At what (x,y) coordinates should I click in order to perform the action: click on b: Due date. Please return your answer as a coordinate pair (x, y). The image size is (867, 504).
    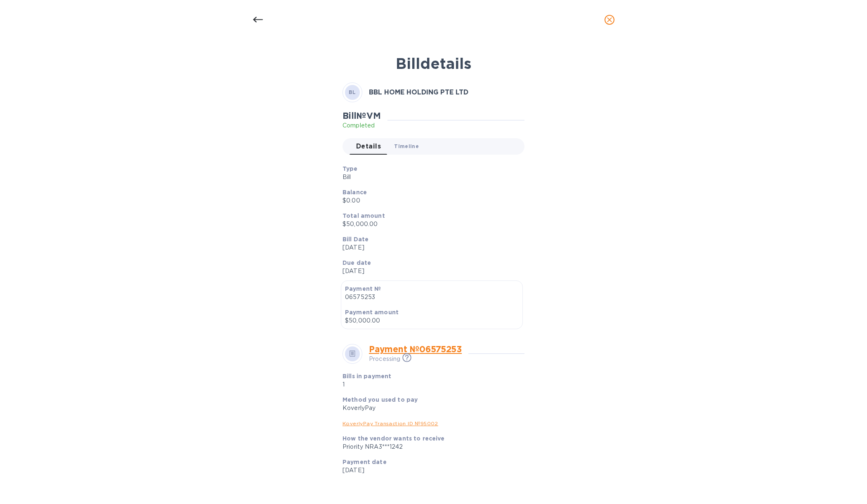
    Looking at the image, I should click on (357, 263).